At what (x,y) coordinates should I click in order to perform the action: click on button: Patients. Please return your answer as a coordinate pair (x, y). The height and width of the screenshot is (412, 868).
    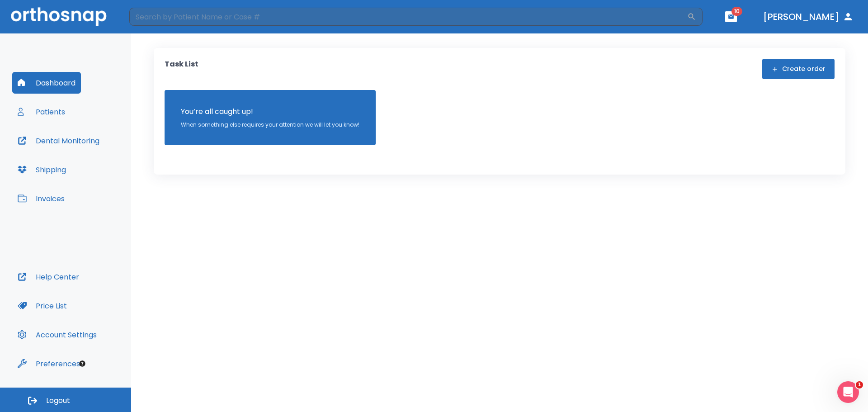
    Looking at the image, I should click on (41, 112).